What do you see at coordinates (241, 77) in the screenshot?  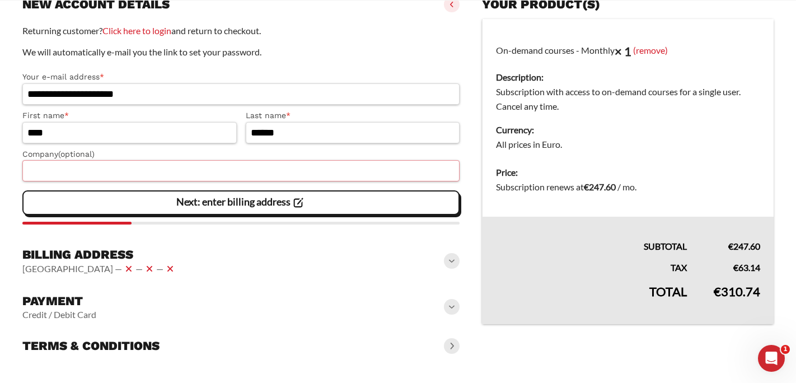 I see `label: Your e-mail address` at bounding box center [241, 77].